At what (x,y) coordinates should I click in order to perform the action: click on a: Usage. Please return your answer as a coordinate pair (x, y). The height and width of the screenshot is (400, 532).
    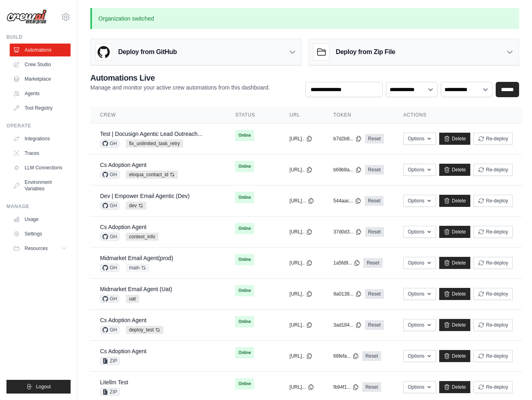
    Looking at the image, I should click on (40, 220).